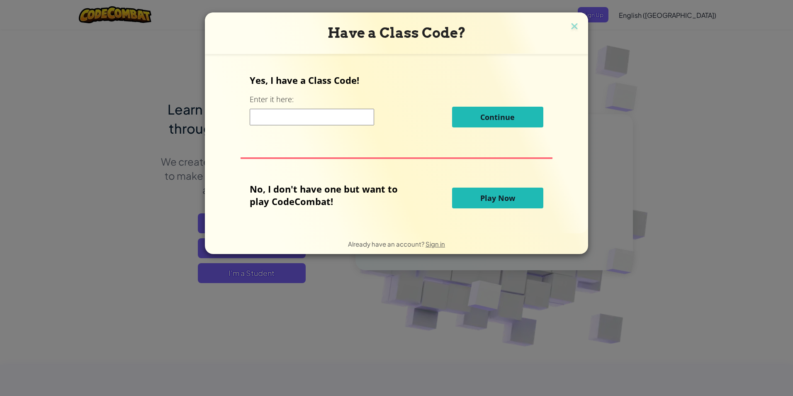 This screenshot has width=793, height=396. Describe the element at coordinates (386, 243) in the screenshot. I see `span: Already have an account?` at that location.